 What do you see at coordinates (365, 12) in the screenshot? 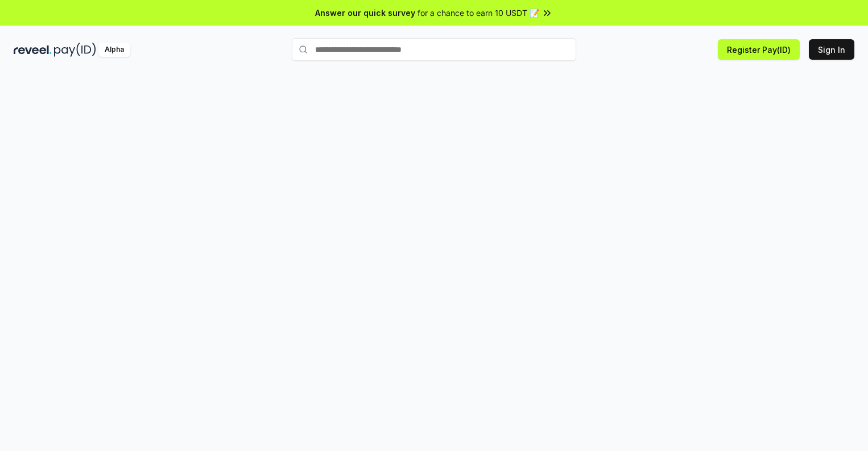
I see `span: Answer our quick survey` at bounding box center [365, 12].